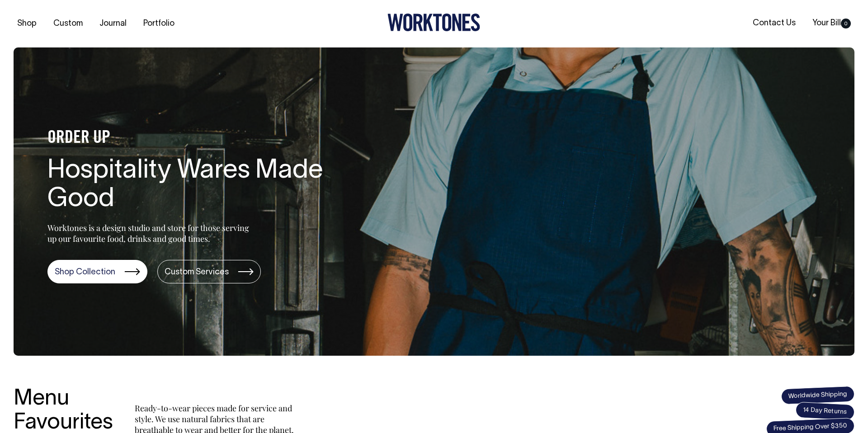 The width and height of the screenshot is (868, 433). Describe the element at coordinates (774, 23) in the screenshot. I see `a: Contact Us` at that location.